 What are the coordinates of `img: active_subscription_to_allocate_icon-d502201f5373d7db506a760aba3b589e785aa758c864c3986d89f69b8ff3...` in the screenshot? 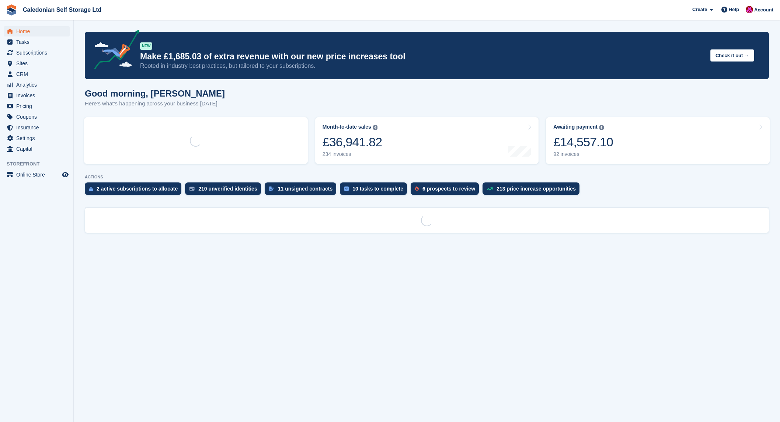 It's located at (91, 189).